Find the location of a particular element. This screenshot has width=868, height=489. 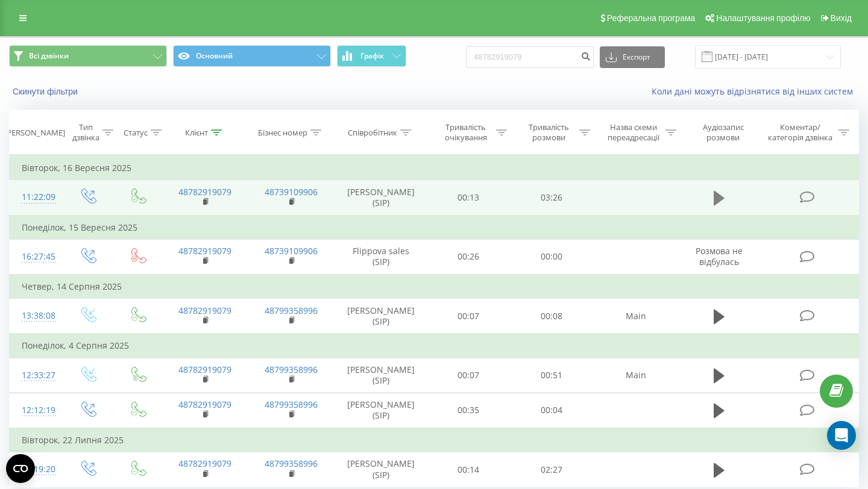

span: Всі дзвінки is located at coordinates (49, 56).